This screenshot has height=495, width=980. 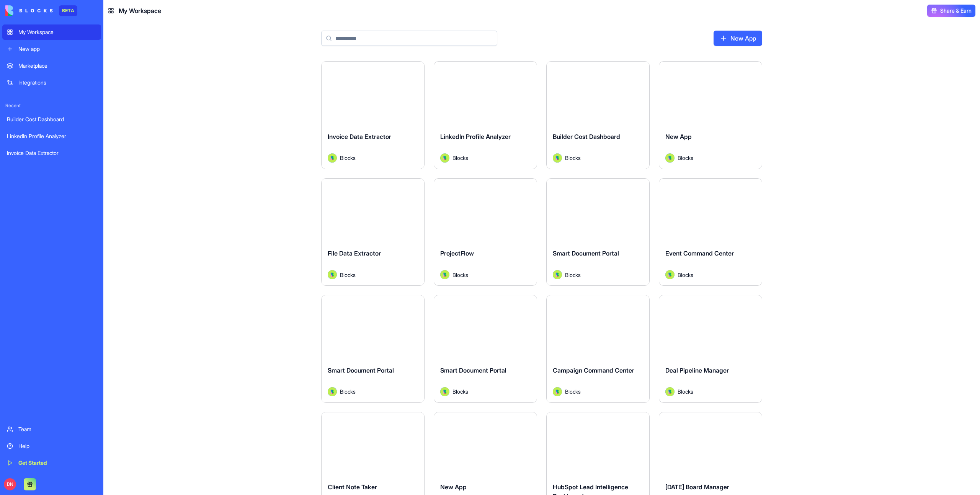 I want to click on a: Invoice Data Extractor, so click(x=51, y=153).